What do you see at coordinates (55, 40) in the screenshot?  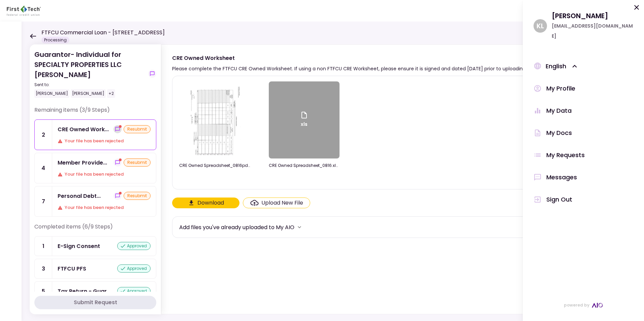 I see `div: Processing` at bounding box center [55, 40].